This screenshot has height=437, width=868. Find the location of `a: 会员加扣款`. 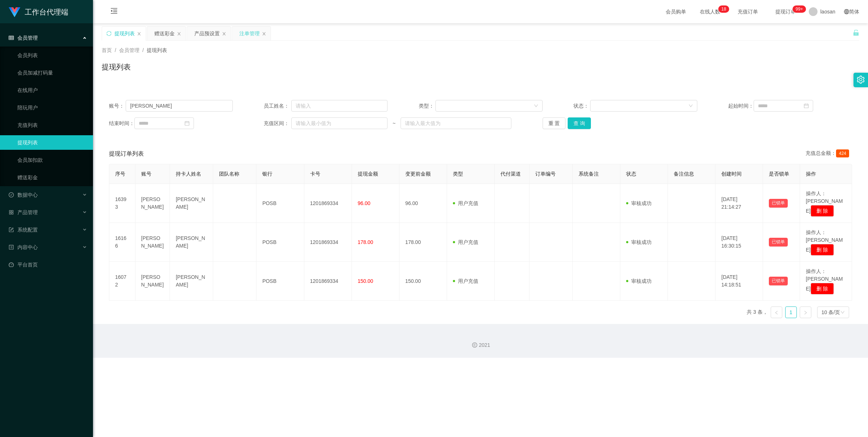

a: 会员加扣款 is located at coordinates (52, 160).